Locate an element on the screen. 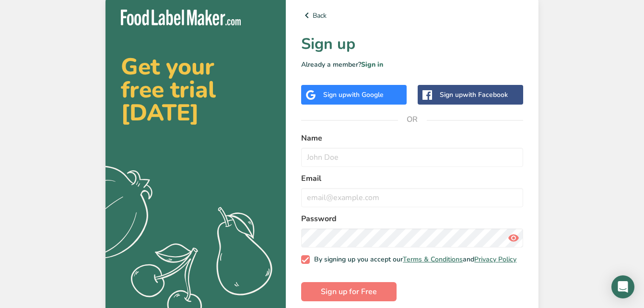 The width and height of the screenshot is (644, 308). input: email@example.com is located at coordinates (412, 197).